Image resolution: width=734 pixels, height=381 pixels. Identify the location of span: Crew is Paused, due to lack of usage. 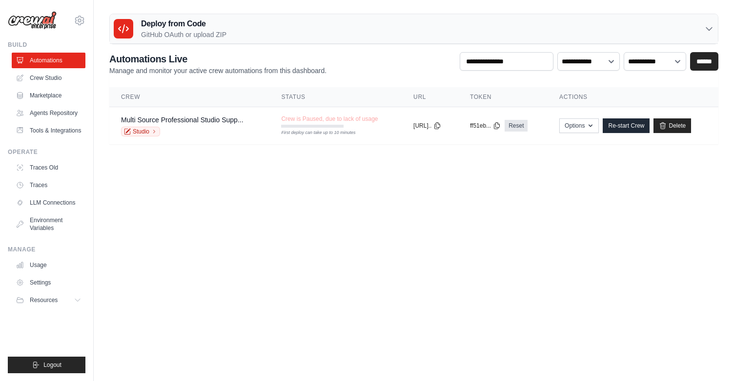
(329, 119).